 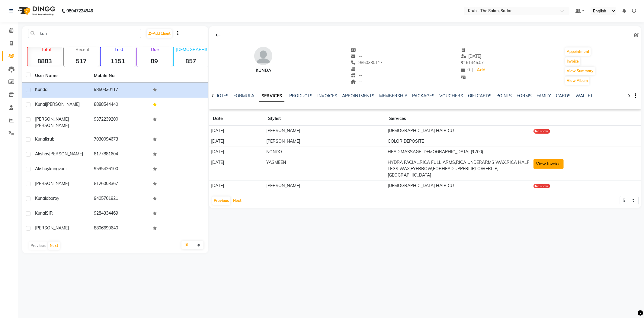 What do you see at coordinates (120, 105) in the screenshot?
I see `td: 8888544440` at bounding box center [120, 105].